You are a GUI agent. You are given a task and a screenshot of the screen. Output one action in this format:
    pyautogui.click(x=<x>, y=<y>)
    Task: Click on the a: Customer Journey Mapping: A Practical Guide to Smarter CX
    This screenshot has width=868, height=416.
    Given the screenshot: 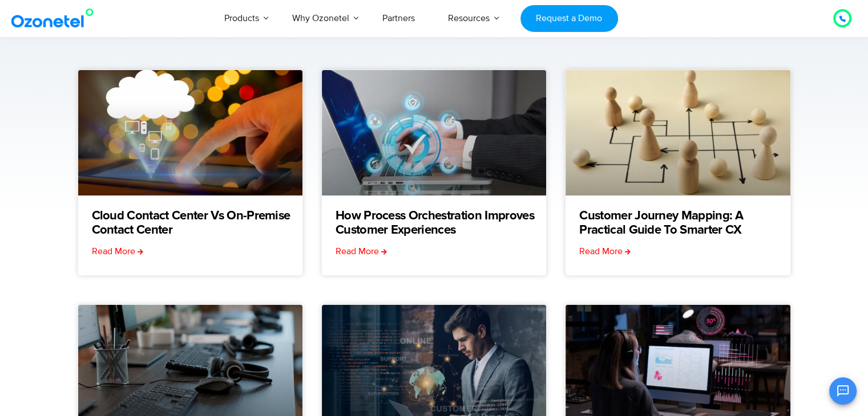 What is the action you would take?
    pyautogui.click(x=684, y=224)
    